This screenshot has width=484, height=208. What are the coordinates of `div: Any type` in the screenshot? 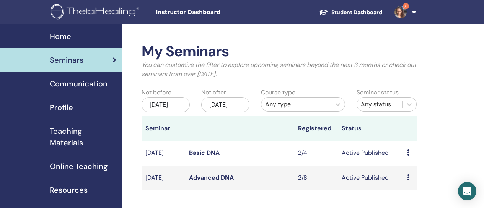 It's located at (296, 104).